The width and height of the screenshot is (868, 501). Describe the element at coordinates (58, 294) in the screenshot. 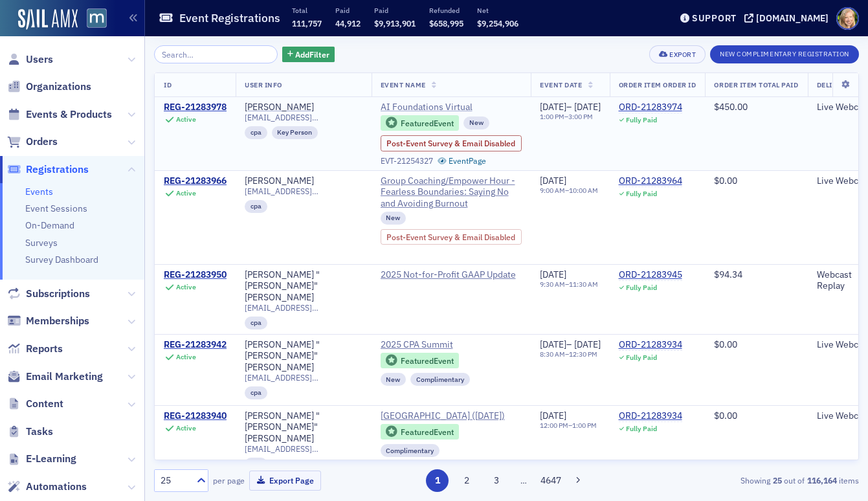

I see `span: Subscriptions` at that location.